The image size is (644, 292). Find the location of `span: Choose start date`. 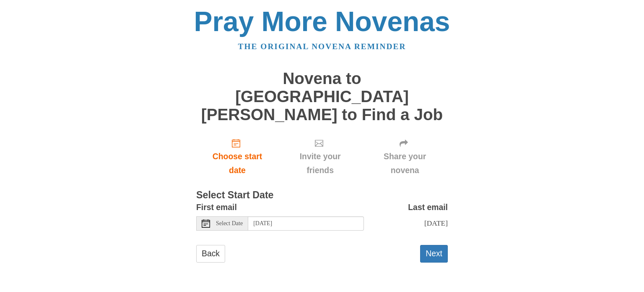

span: Choose start date is located at coordinates (237, 163).